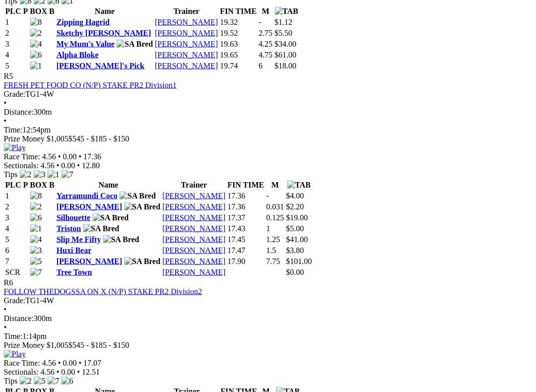  Describe the element at coordinates (36, 262) in the screenshot. I see `img: 5` at that location.